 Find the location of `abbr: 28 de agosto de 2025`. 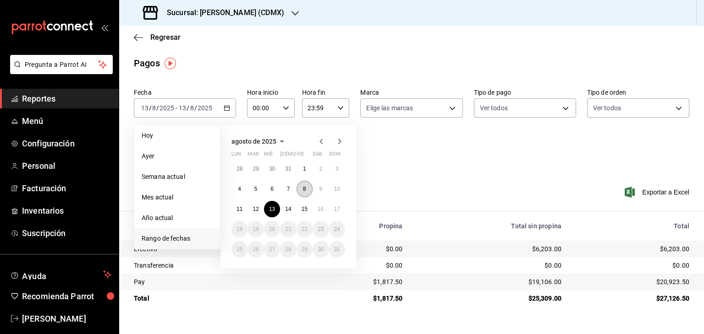

abbr: 28 de agosto de 2025 is located at coordinates (288, 250).